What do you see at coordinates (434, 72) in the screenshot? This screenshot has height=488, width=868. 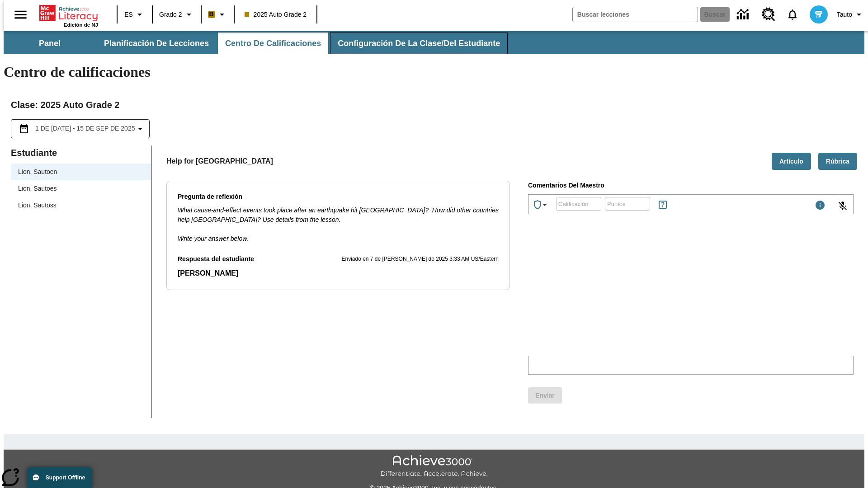 I see `h1: Centro de calificaciones` at bounding box center [434, 72].